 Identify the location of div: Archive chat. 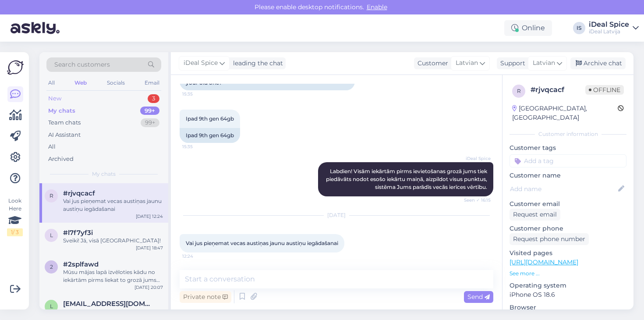
(599, 63).